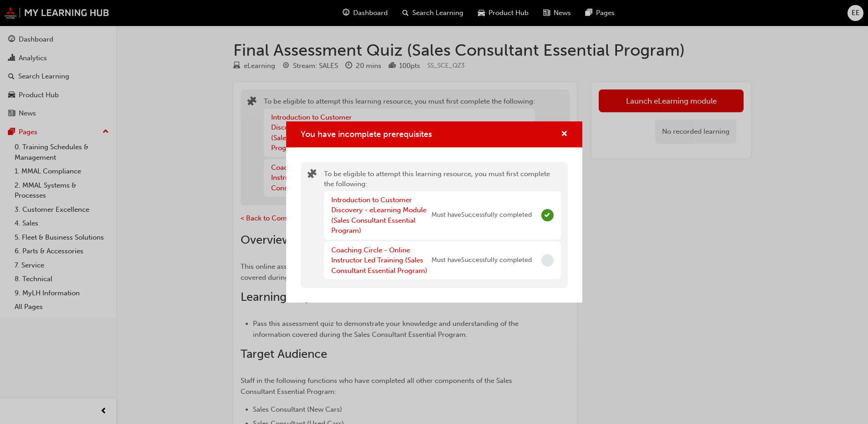 The height and width of the screenshot is (424, 868). I want to click on button: cross-icon, so click(564, 134).